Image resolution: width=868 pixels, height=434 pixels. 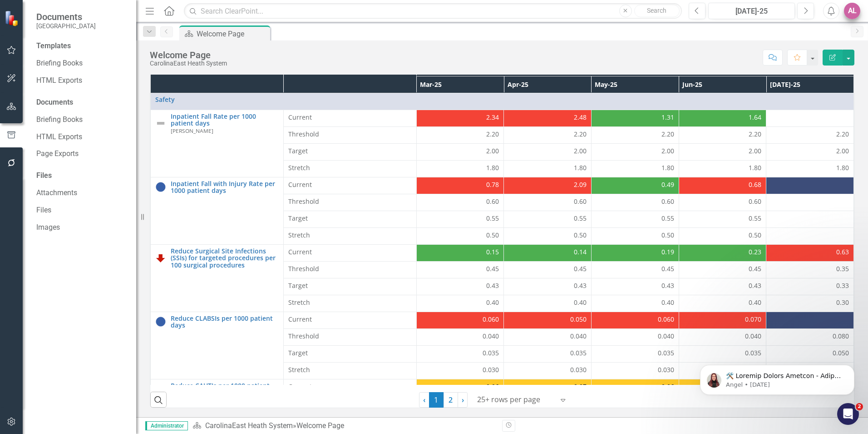 I want to click on div: message notification from Angel, 6d ago. 🛠️ Explore Custom Scripts - Your Automation Powerhouse! ..., so click(x=91, y=34).